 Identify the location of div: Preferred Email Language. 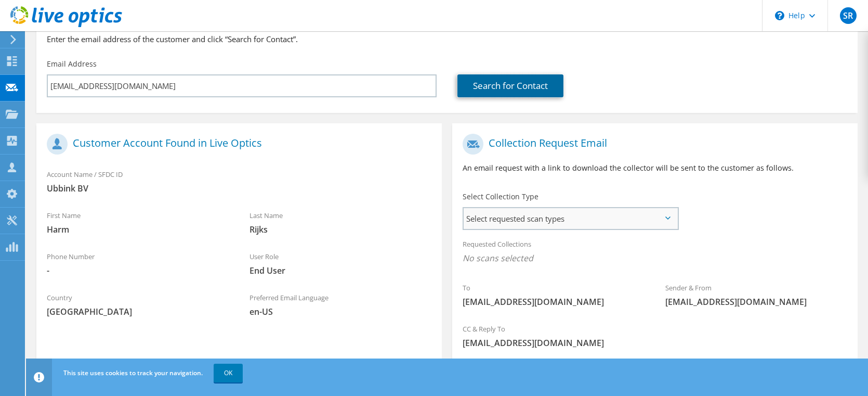
(341, 304).